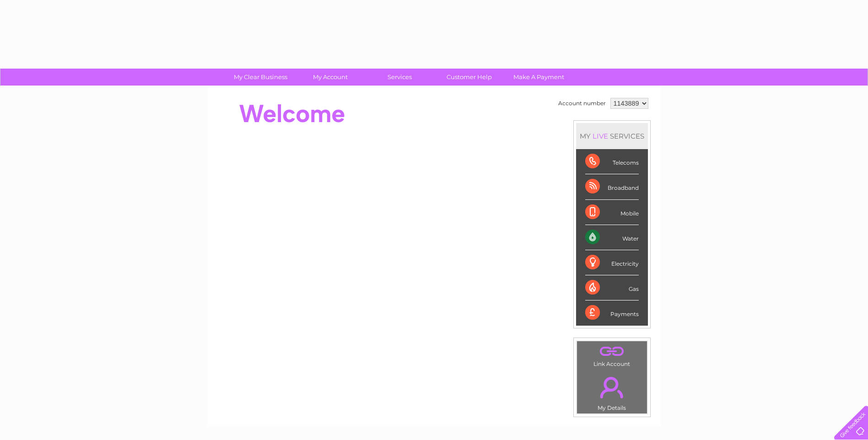  Describe the element at coordinates (400, 77) in the screenshot. I see `a: Services` at that location.